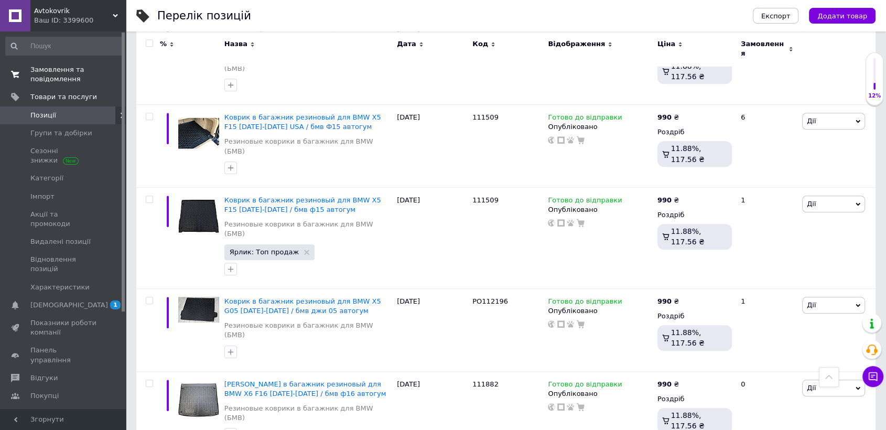  Describe the element at coordinates (63, 264) in the screenshot. I see `span: Відновлення позицій` at that location.